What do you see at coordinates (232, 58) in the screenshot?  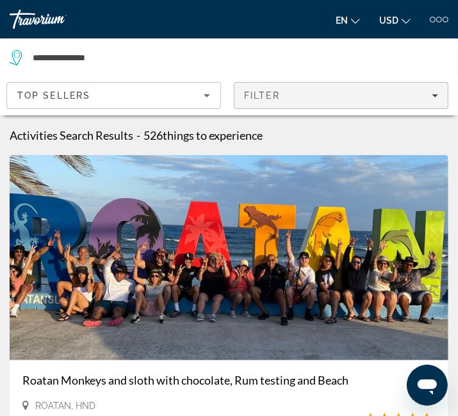 I see `input: Search destination` at bounding box center [232, 58].